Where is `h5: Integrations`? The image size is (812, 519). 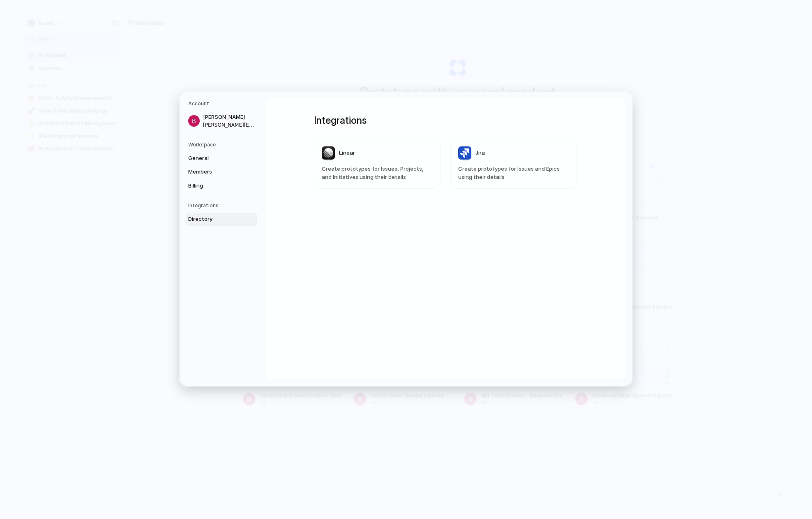 h5: Integrations is located at coordinates (223, 206).